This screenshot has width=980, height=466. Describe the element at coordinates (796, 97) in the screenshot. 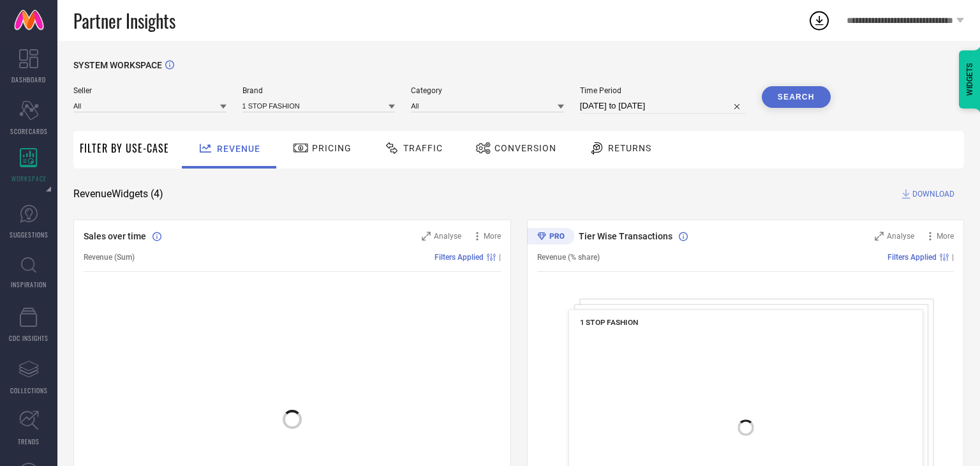

I see `button: Search` at that location.